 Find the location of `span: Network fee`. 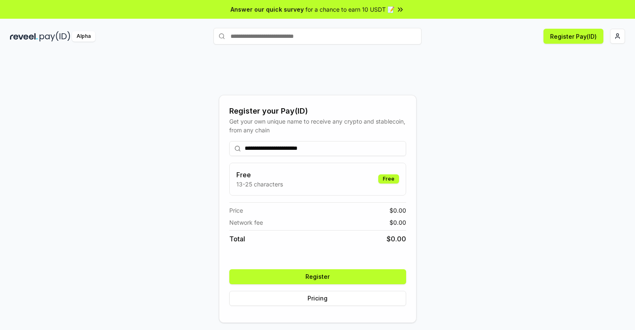

span: Network fee is located at coordinates (246, 222).